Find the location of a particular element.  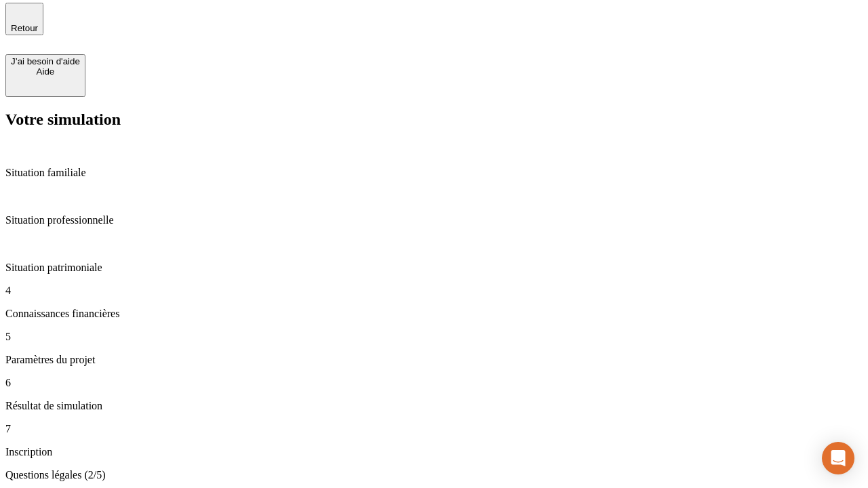

h2: Votre simulation is located at coordinates (434, 119).